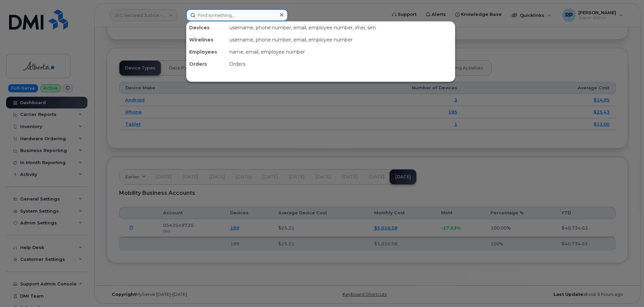  Describe the element at coordinates (237, 15) in the screenshot. I see `input: Find something...` at that location.